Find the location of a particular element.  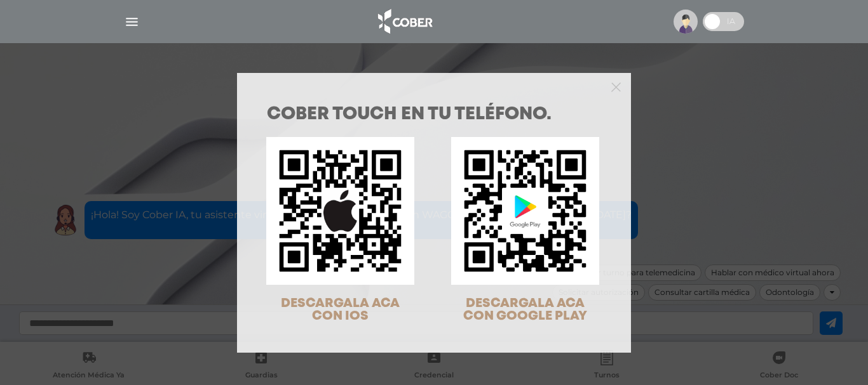

span: DESCARGALA ACA CON IOS is located at coordinates (340, 310).